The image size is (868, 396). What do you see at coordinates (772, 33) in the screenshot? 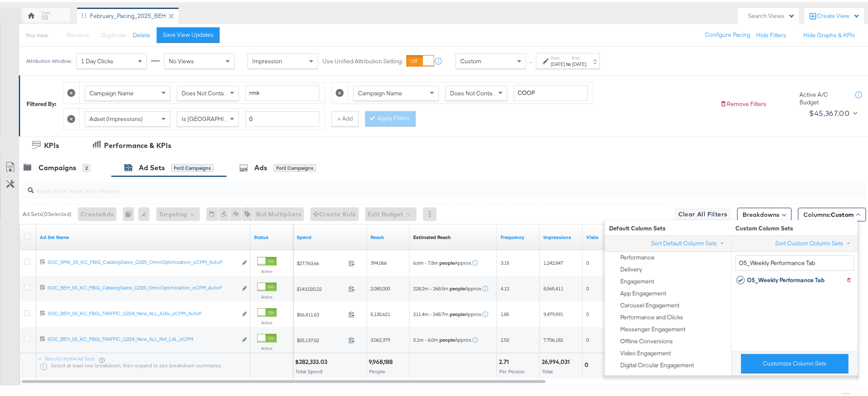
I see `button: Hide Filters` at bounding box center [772, 33].